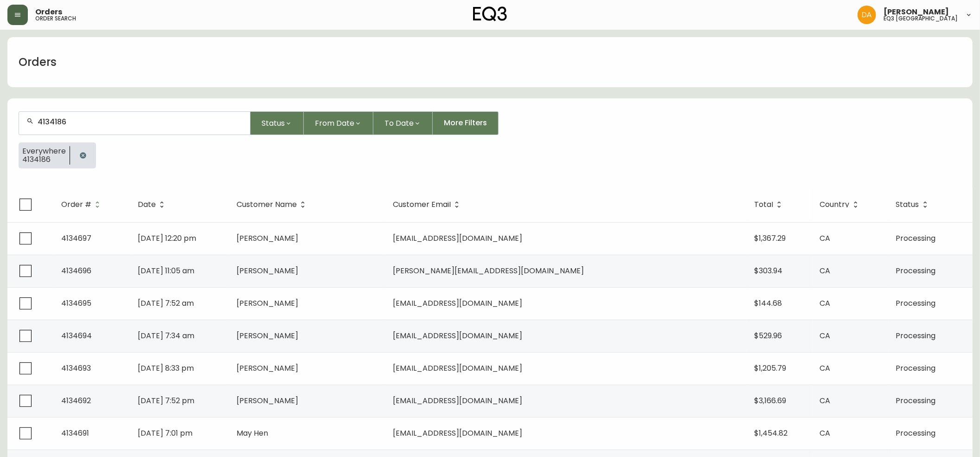  What do you see at coordinates (466, 123) in the screenshot?
I see `span: More Filters` at bounding box center [466, 123].